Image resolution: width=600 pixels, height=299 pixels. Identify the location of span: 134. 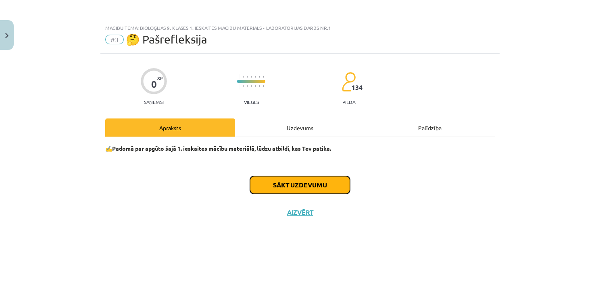
(357, 87).